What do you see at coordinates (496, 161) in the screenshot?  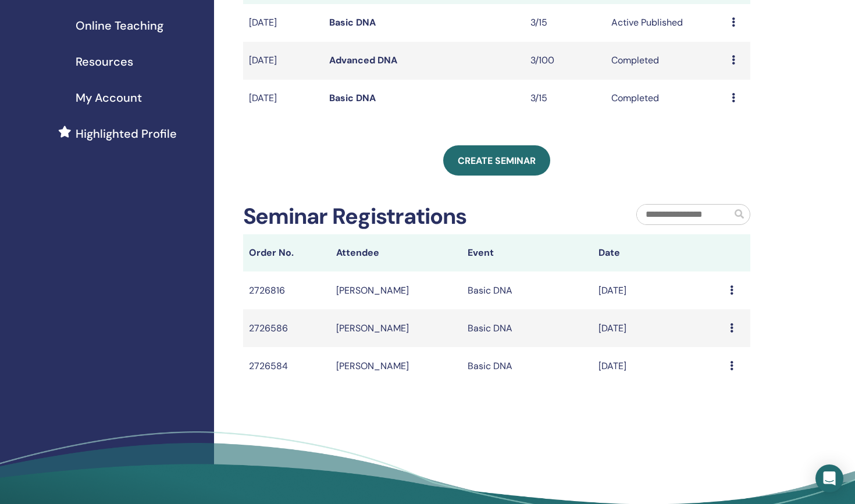 I see `a: Create seminar` at bounding box center [496, 161].